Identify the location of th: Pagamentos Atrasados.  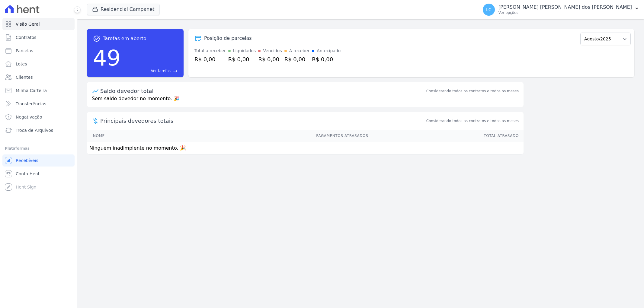
(266, 136).